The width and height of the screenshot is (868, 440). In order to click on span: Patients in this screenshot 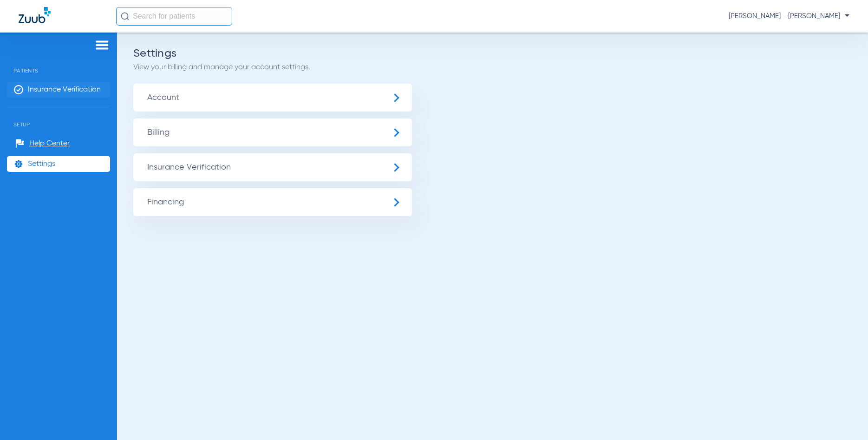, I will do `click(58, 64)`.